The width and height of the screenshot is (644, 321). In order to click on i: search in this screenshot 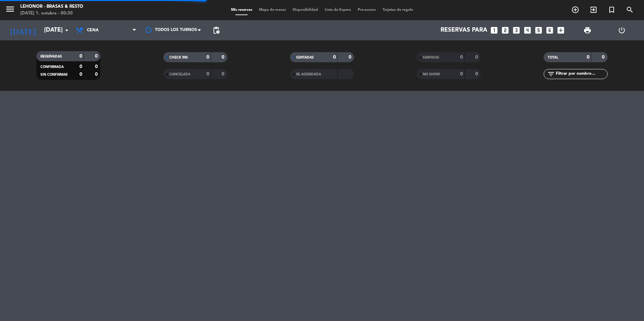, I will do `click(630, 10)`.